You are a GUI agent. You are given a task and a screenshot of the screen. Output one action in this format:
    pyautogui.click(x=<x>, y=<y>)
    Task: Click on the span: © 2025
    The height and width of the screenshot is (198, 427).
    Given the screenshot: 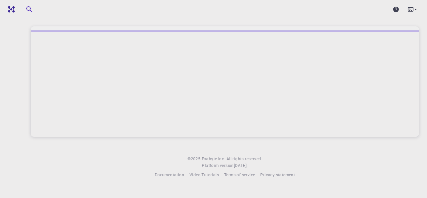 What is the action you would take?
    pyautogui.click(x=195, y=159)
    